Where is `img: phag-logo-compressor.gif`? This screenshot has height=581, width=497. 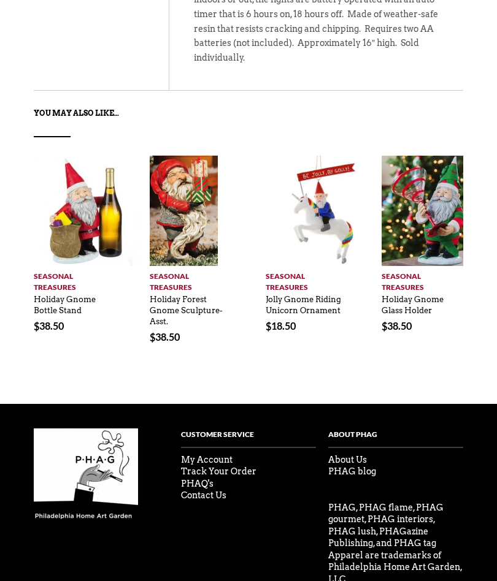 img: phag-logo-compressor.gif is located at coordinates (86, 475).